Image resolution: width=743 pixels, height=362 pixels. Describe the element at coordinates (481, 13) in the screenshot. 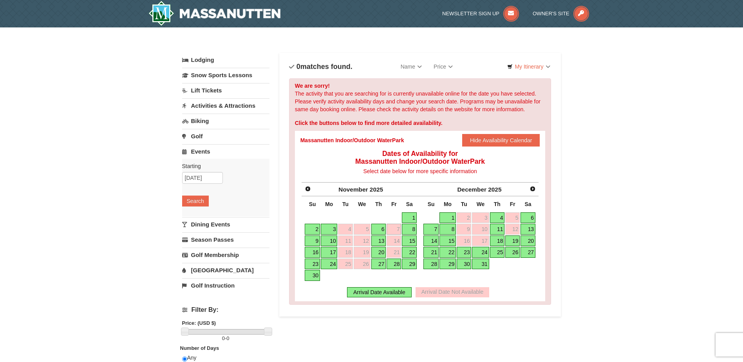

I see `a: Newsletter Sign Up` at that location.